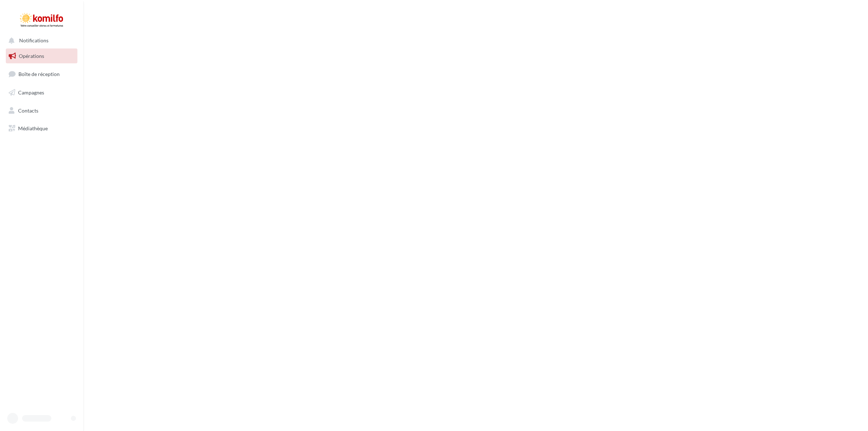  What do you see at coordinates (31, 55) in the screenshot?
I see `span: Opérations` at bounding box center [31, 55].